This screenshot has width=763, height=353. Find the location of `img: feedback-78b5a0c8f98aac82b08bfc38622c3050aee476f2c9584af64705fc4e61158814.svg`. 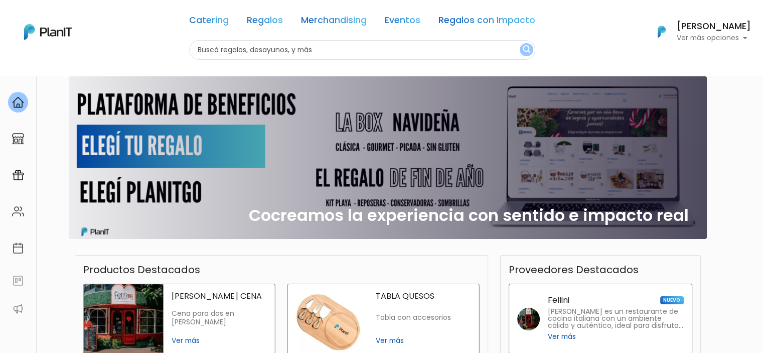

img: feedback-78b5a0c8f98aac82b08bfc38622c3050aee476f2c9584af64705fc4e61158814.svg is located at coordinates (18, 281).